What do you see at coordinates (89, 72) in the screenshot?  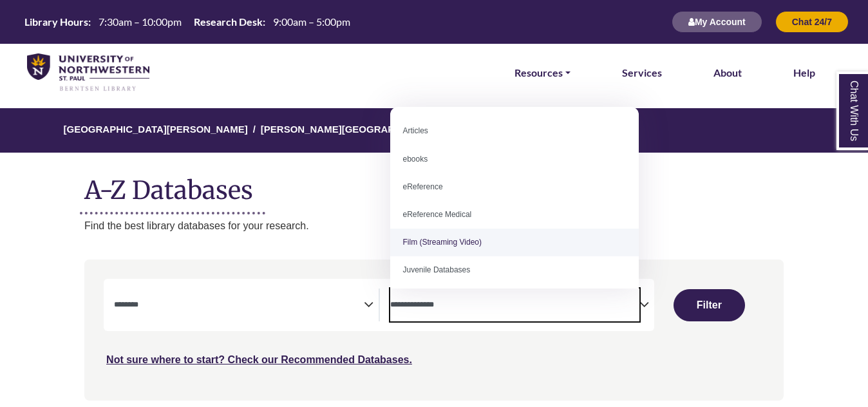 I see `img: library_home` at bounding box center [89, 72].